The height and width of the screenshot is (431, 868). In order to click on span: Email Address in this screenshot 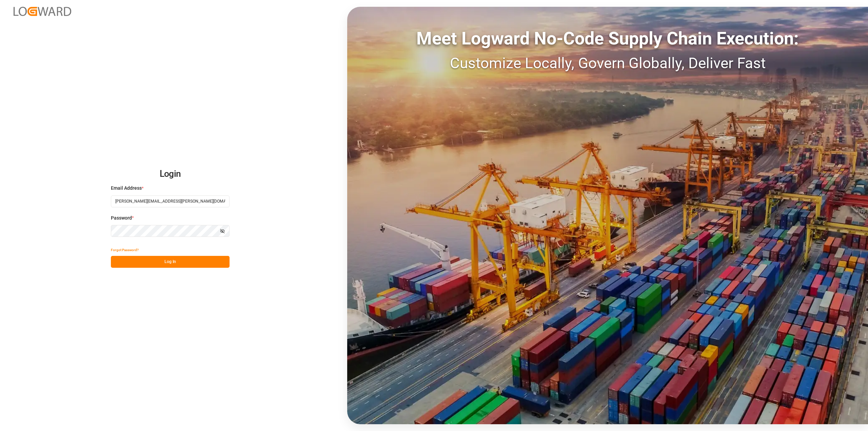, I will do `click(126, 188)`.